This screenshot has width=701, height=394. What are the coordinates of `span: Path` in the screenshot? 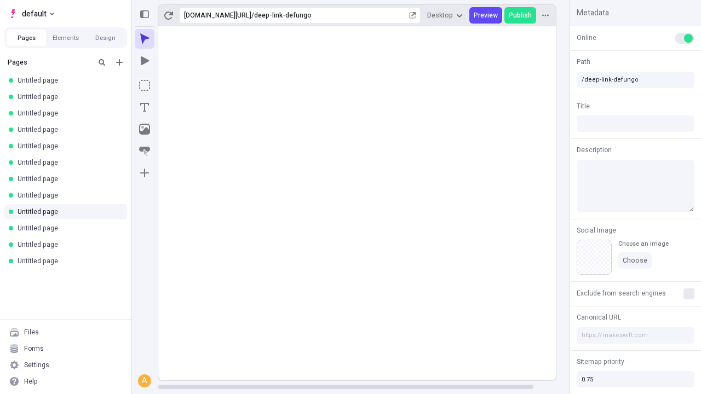 It's located at (583, 62).